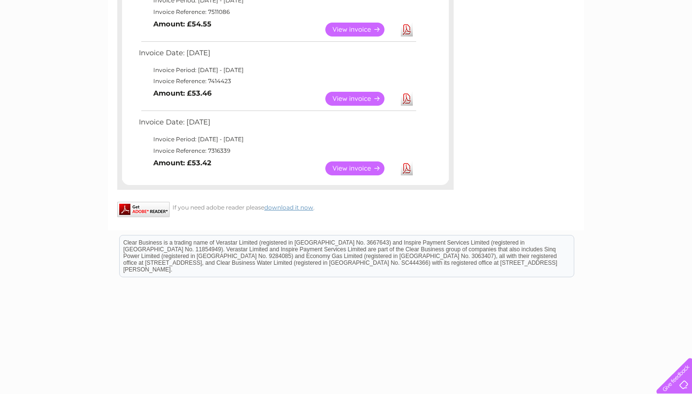  I want to click on td: Invoice Reference: 7414423, so click(277, 81).